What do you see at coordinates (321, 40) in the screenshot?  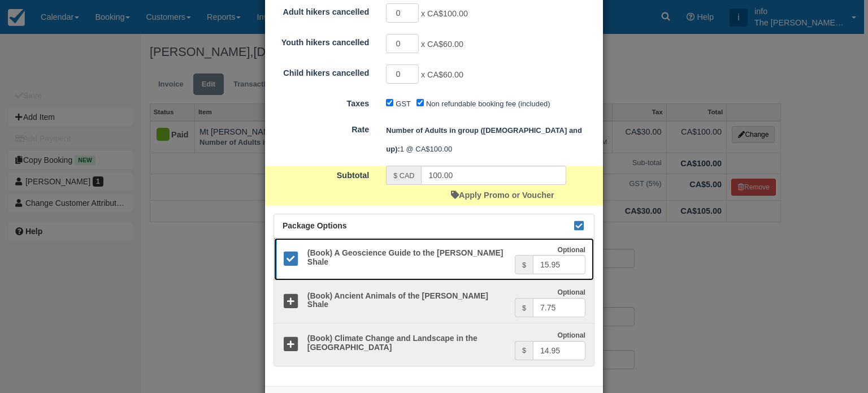 I see `label: Youth hikers cancelled` at bounding box center [321, 40].